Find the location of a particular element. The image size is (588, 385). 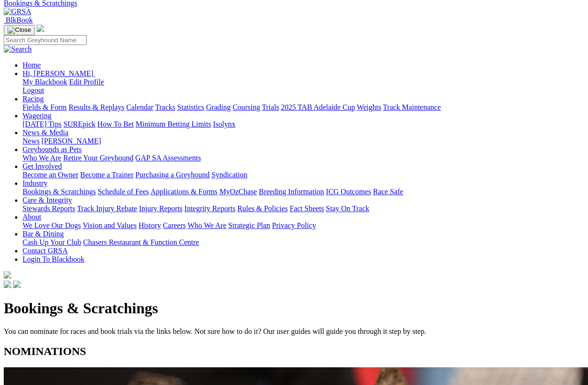

div: Bar & Dining is located at coordinates (304, 242).